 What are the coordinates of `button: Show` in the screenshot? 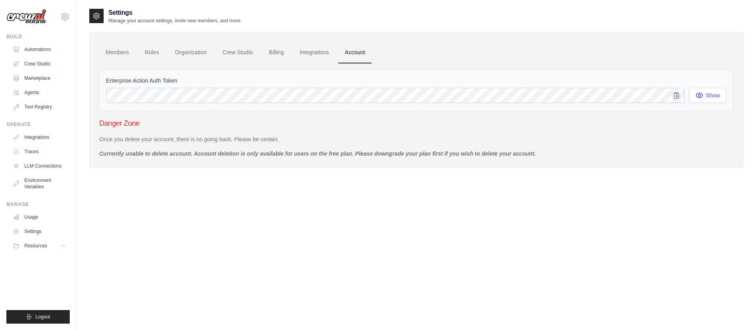 It's located at (707, 95).